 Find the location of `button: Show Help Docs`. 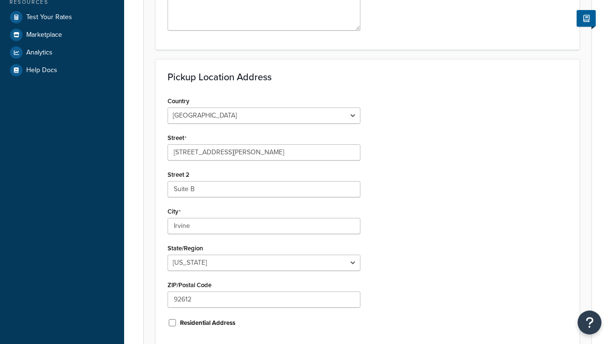

button: Show Help Docs is located at coordinates (587, 18).